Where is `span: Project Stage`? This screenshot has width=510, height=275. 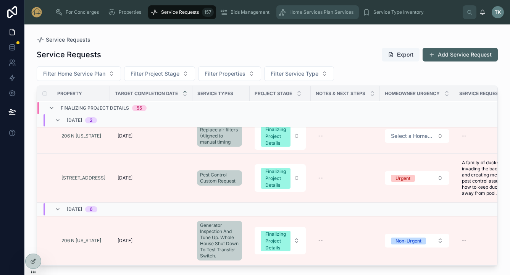
span: Project Stage is located at coordinates (273, 94).